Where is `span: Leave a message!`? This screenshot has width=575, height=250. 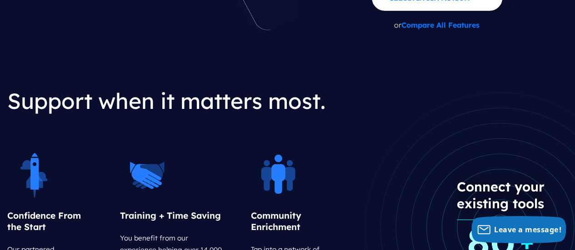 span: Leave a message! is located at coordinates (527, 230).